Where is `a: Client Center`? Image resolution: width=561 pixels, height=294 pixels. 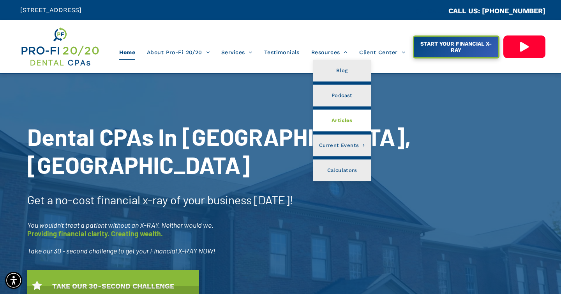
a: Client Center is located at coordinates (382, 52).